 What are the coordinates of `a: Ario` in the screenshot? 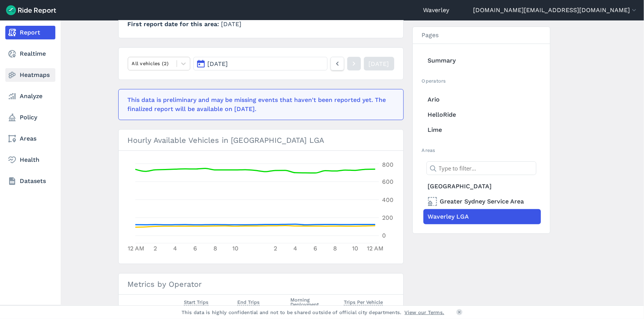 It's located at (483, 100).